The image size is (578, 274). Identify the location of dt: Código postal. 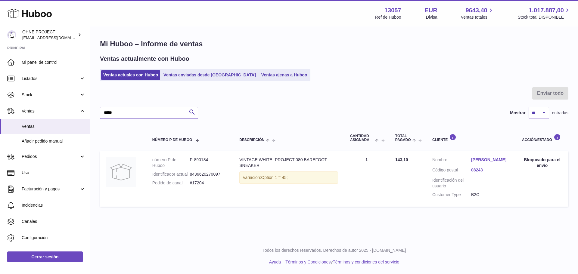
(452, 171).